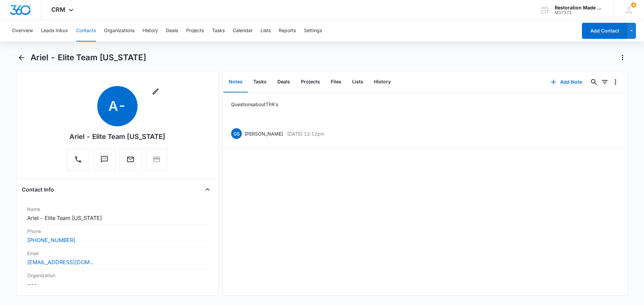 Image resolution: width=644 pixels, height=305 pixels. I want to click on a: Call, so click(78, 161).